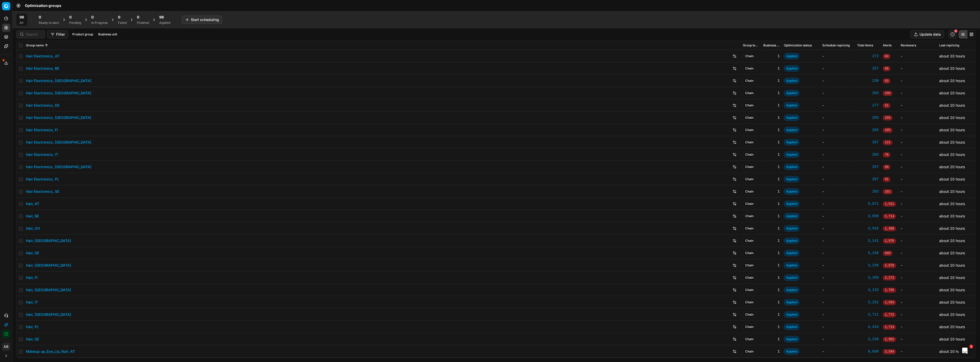 The height and width of the screenshot is (362, 980). I want to click on a: 3,236, so click(868, 265).